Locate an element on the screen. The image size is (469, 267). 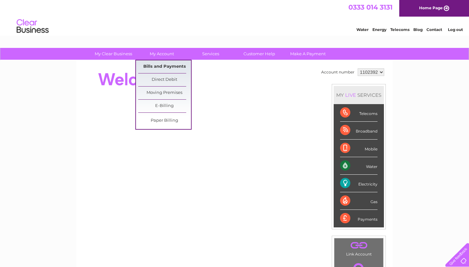
a: 0333 014 3131 is located at coordinates (370, 7).